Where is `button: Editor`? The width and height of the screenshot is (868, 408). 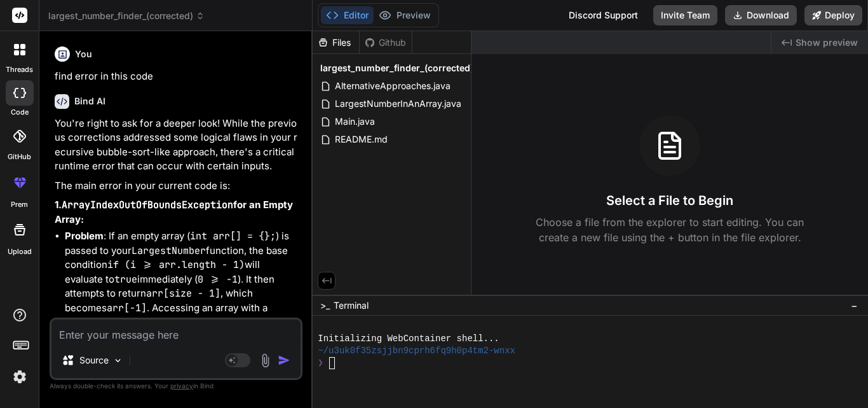
button: Editor is located at coordinates (346, 15).